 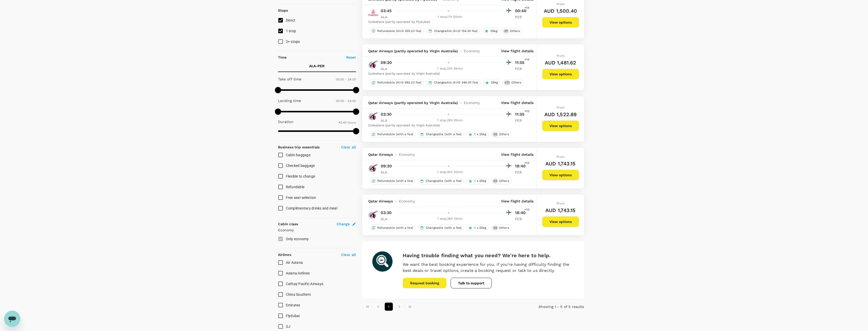 I want to click on p: 00:40, so click(x=521, y=11).